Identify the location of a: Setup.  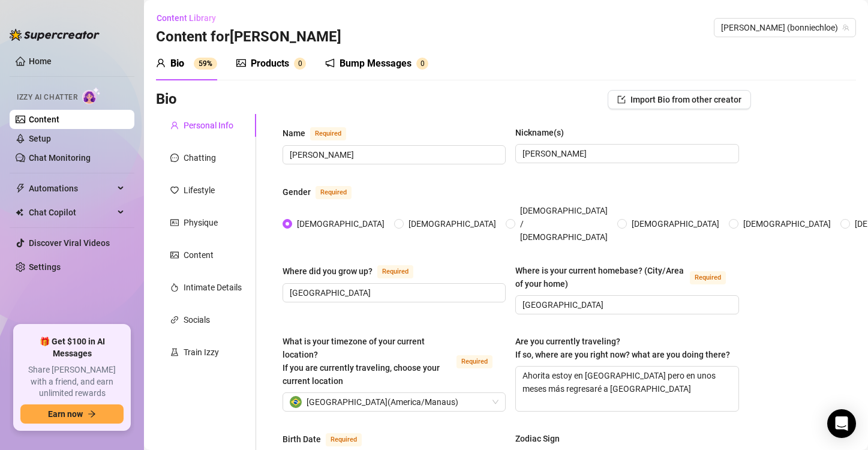
(39, 139).